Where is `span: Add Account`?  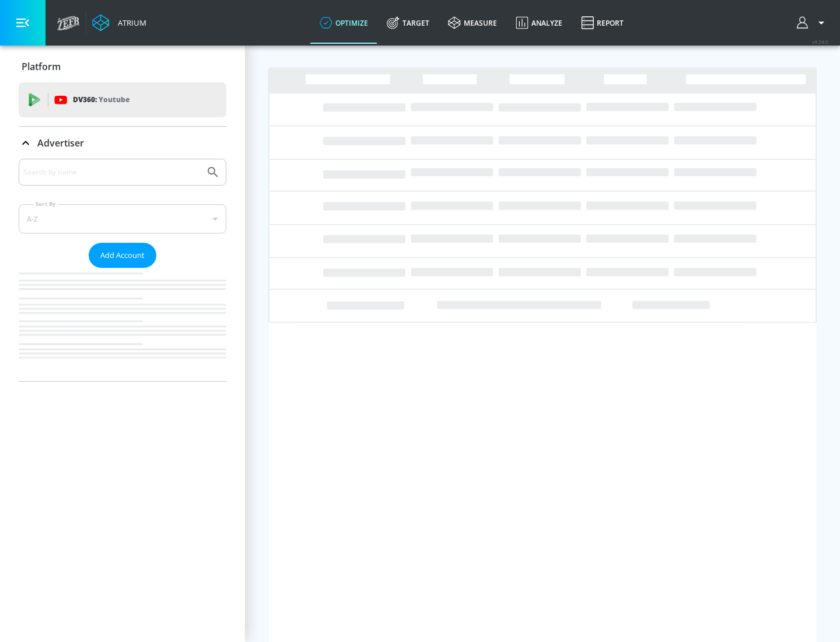
span: Add Account is located at coordinates (122, 255).